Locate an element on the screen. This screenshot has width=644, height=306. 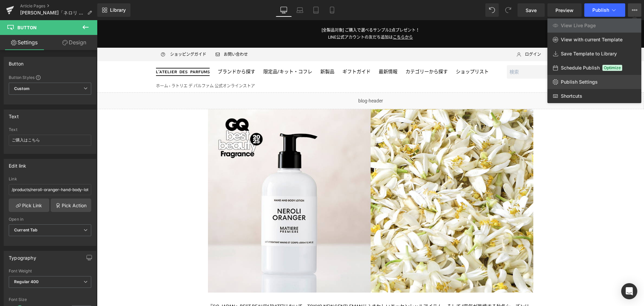
span: Button is located at coordinates (27, 27).